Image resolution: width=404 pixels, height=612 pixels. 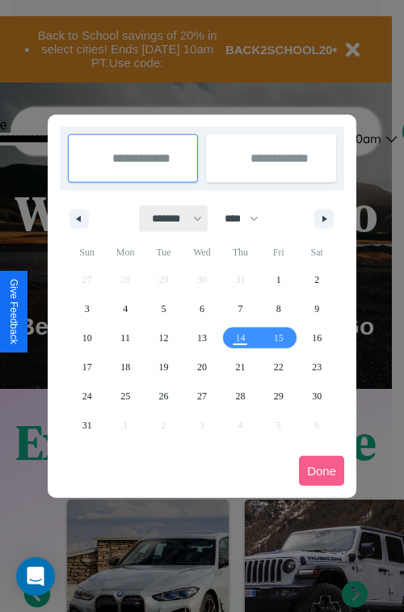 What do you see at coordinates (317, 396) in the screenshot?
I see `span: 30` at bounding box center [317, 396].